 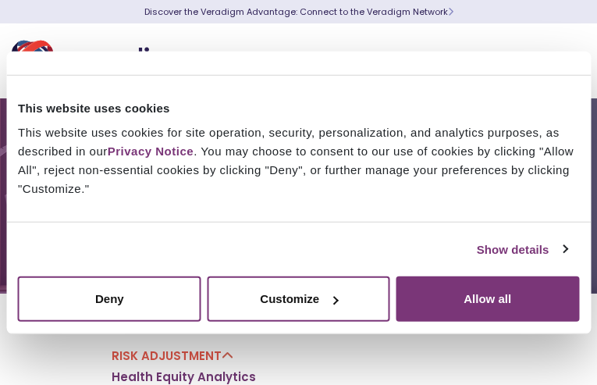 I want to click on span: Learn More, so click(x=450, y=12).